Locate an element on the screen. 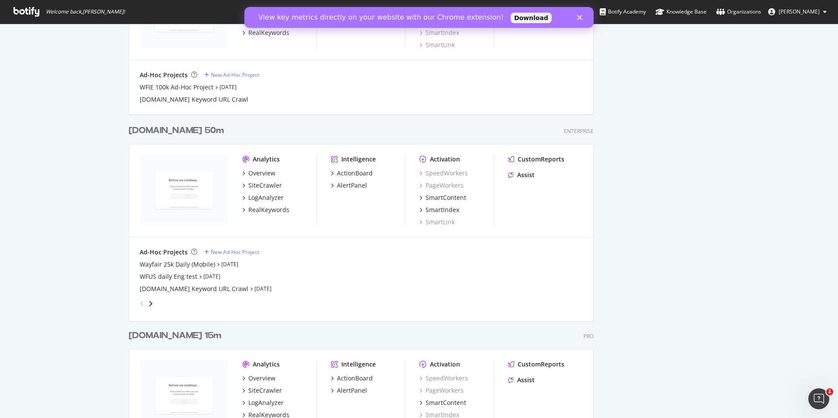  div: WFIE 100k Ad-Hoc Project is located at coordinates (176, 87).